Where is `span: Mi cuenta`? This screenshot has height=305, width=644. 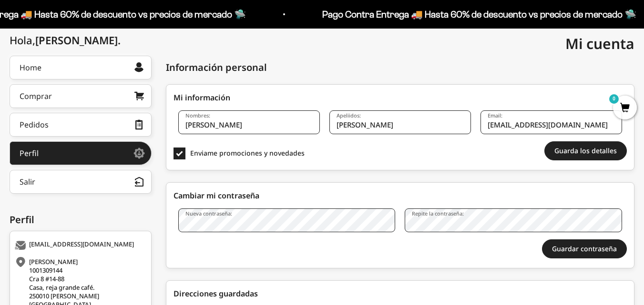 span: Mi cuenta is located at coordinates (600, 43).